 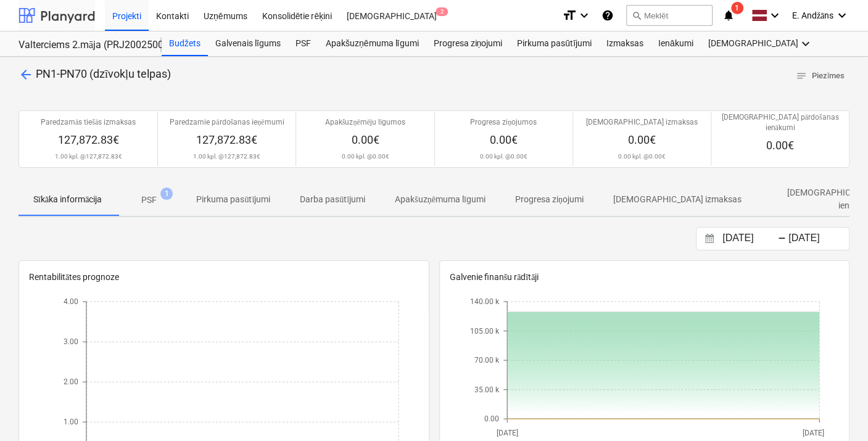 I want to click on p: Rentabilitātes prognoze, so click(x=224, y=277).